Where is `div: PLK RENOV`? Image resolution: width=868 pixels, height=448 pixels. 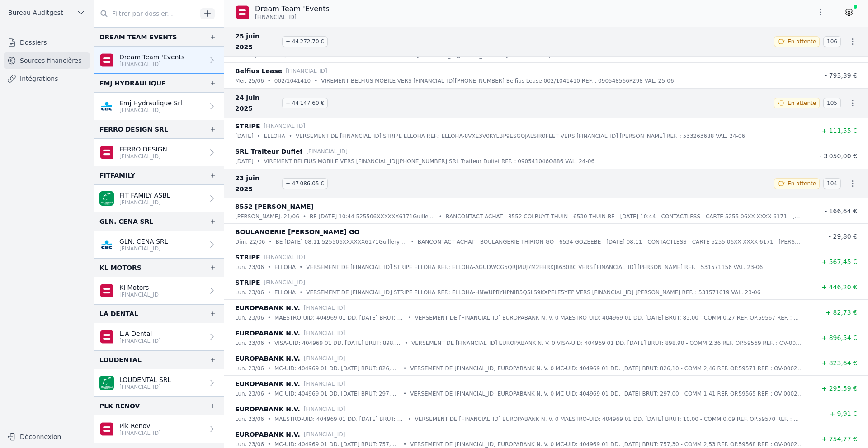 div: PLK RENOV is located at coordinates (119, 405).